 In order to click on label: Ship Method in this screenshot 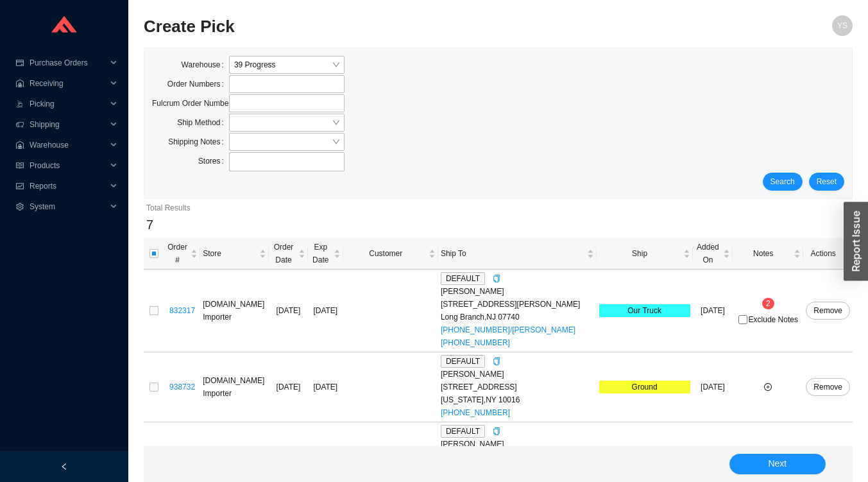, I will do `click(202, 123)`.